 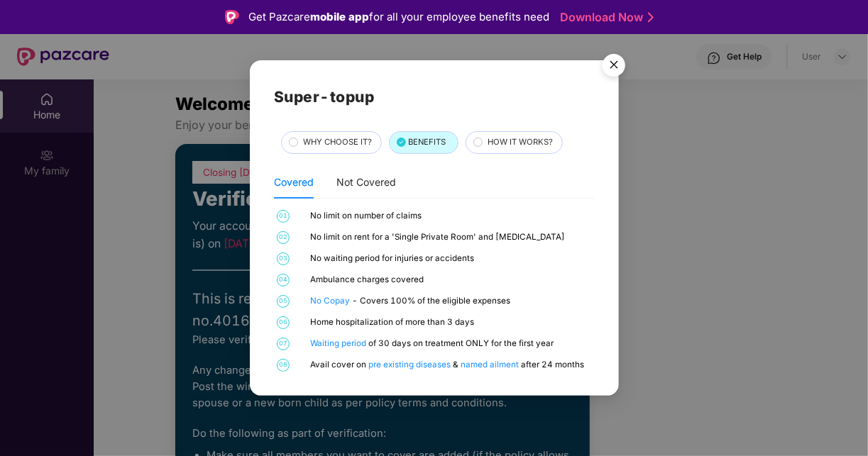 I want to click on div: Ambulance charges covered, so click(x=450, y=280).